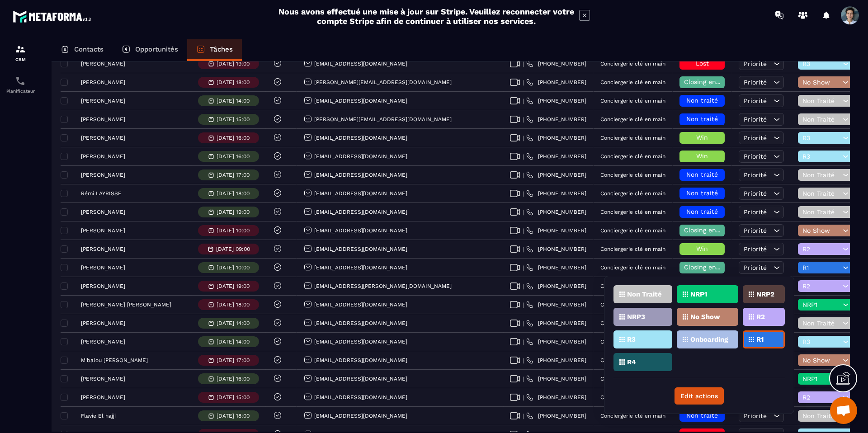 The image size is (868, 433). What do you see at coordinates (88, 49) in the screenshot?
I see `p: Contacts` at bounding box center [88, 49].